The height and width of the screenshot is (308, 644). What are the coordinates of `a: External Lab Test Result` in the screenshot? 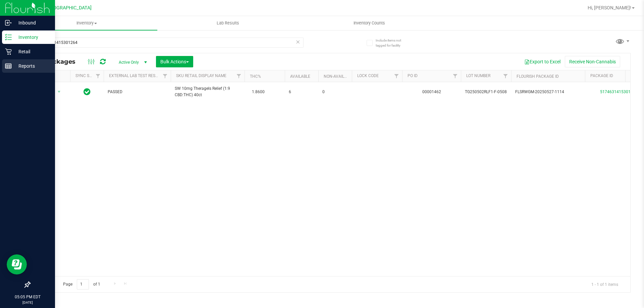 It's located at (135, 76).